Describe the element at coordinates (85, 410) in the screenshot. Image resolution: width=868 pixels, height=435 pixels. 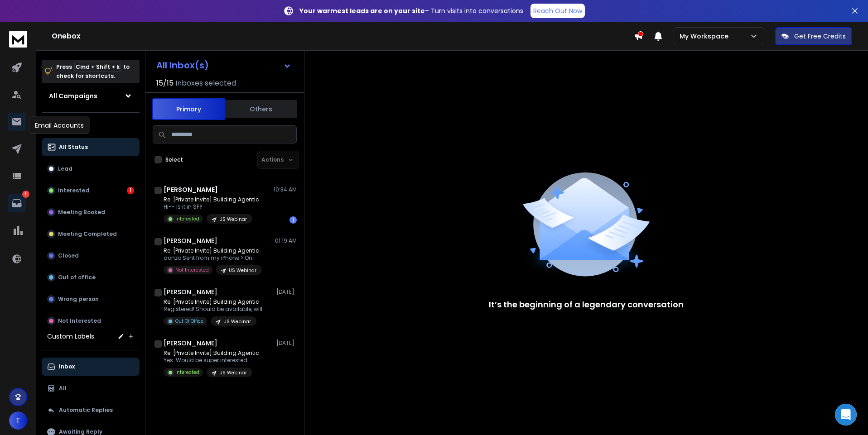
I see `p: Automatic Replies` at that location.